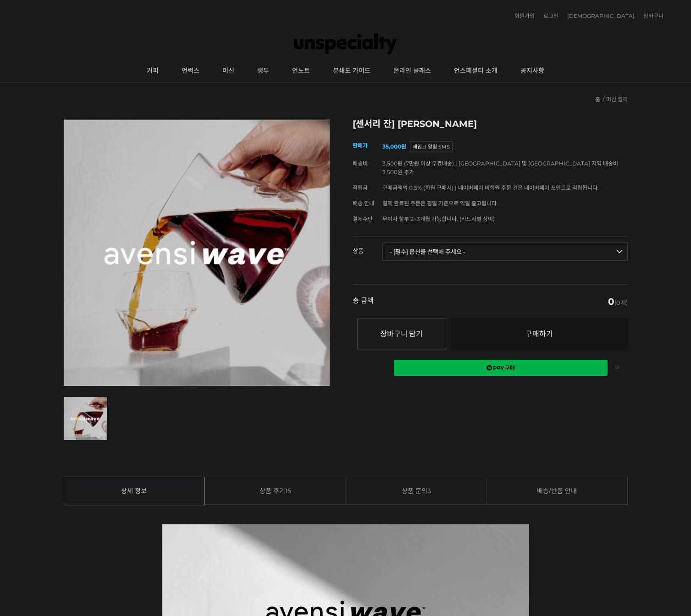 The height and width of the screenshot is (616, 691). I want to click on a: 언노트, so click(301, 71).